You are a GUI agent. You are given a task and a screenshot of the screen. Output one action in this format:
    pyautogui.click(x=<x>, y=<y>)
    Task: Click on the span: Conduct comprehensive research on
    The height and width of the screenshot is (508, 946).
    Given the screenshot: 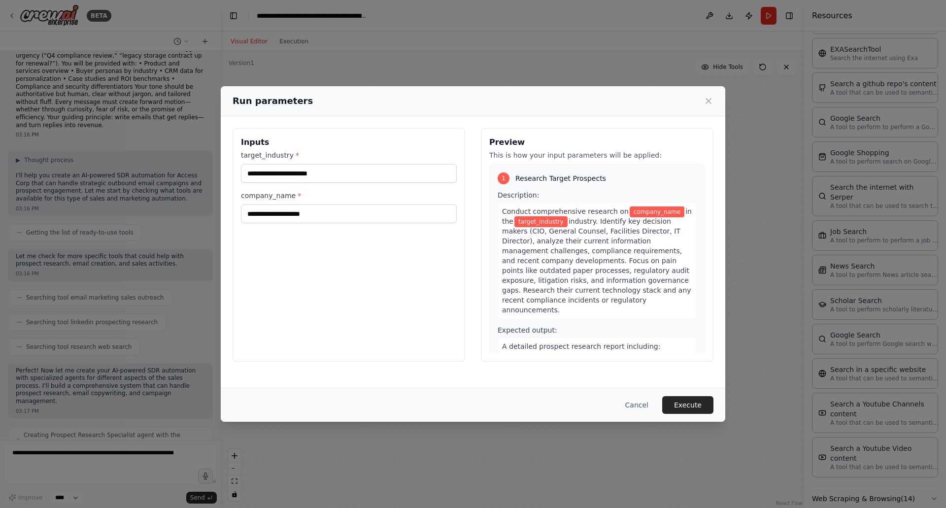 What is the action you would take?
    pyautogui.click(x=565, y=211)
    